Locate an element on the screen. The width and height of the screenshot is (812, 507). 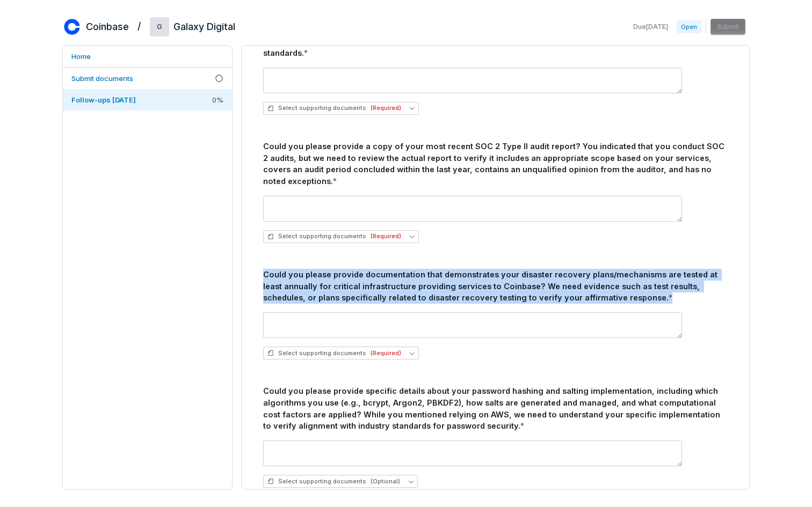
a: Submit documents is located at coordinates (147, 79).